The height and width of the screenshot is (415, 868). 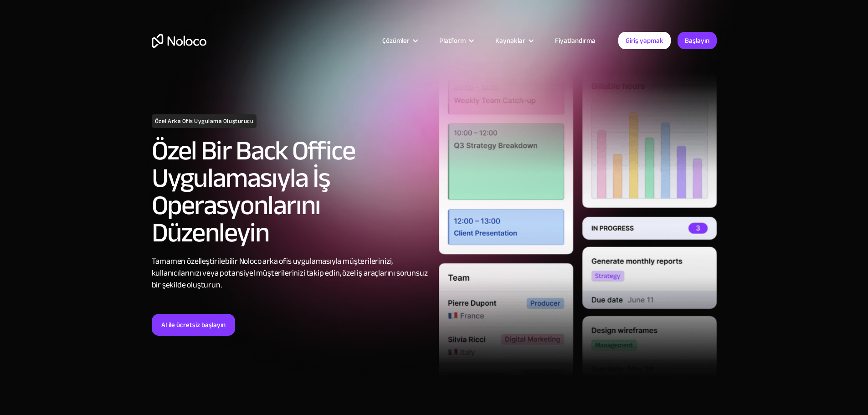 I want to click on font: Giriş yapmak, so click(x=644, y=40).